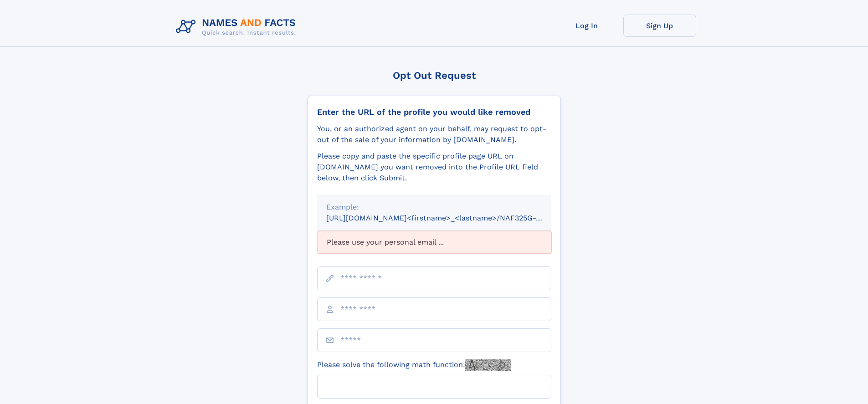 Image resolution: width=868 pixels, height=404 pixels. Describe the element at coordinates (434, 75) in the screenshot. I see `div: Opt Out Request` at that location.